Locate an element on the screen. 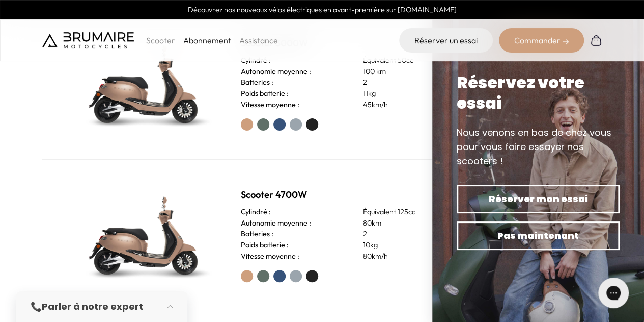 The height and width of the screenshot is (322, 644). p: 80km is located at coordinates (403, 224).